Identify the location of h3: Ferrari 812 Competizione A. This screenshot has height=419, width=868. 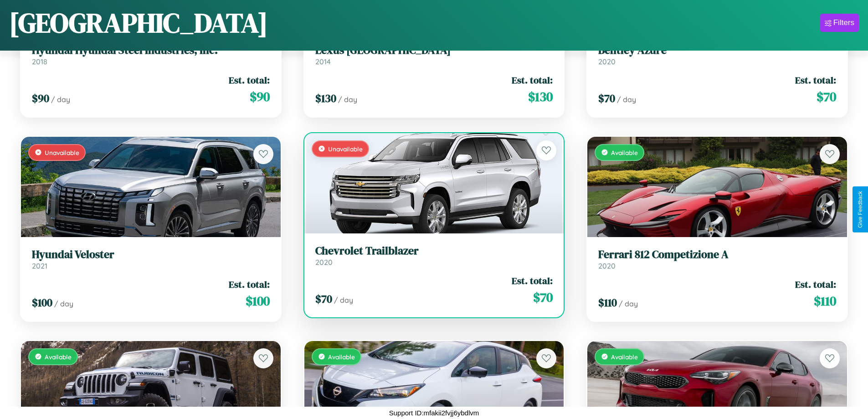
(717, 254).